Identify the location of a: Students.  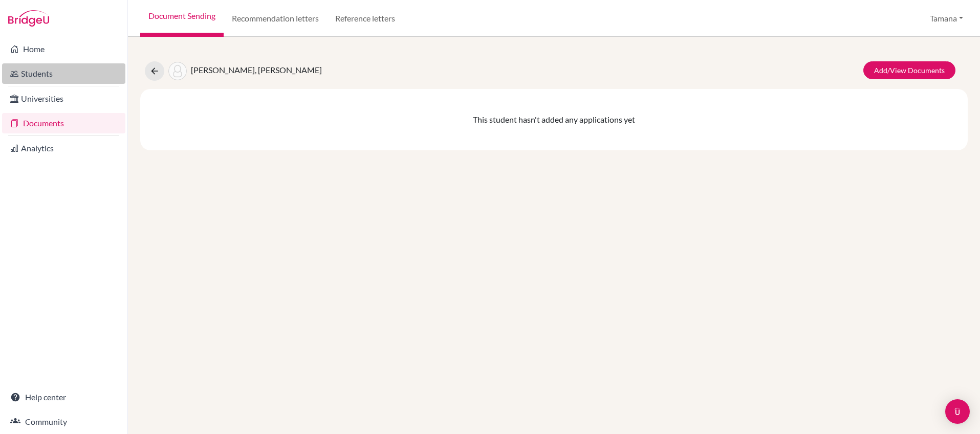
(64, 74).